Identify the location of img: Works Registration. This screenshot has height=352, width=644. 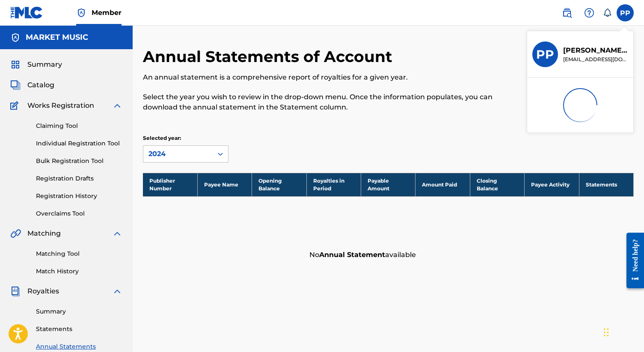
(16, 106).